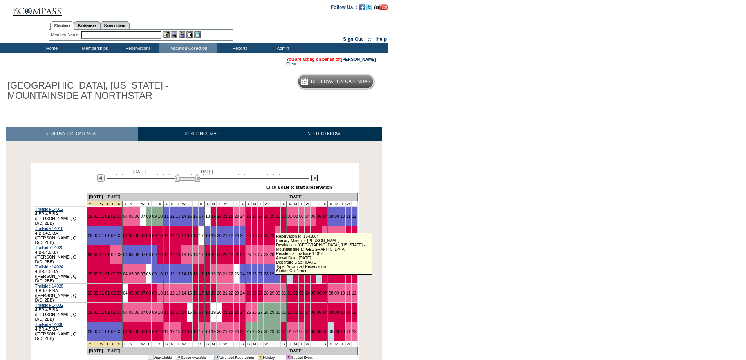  Describe the element at coordinates (49, 305) in the screenshot. I see `a: Trailside 14032` at that location.